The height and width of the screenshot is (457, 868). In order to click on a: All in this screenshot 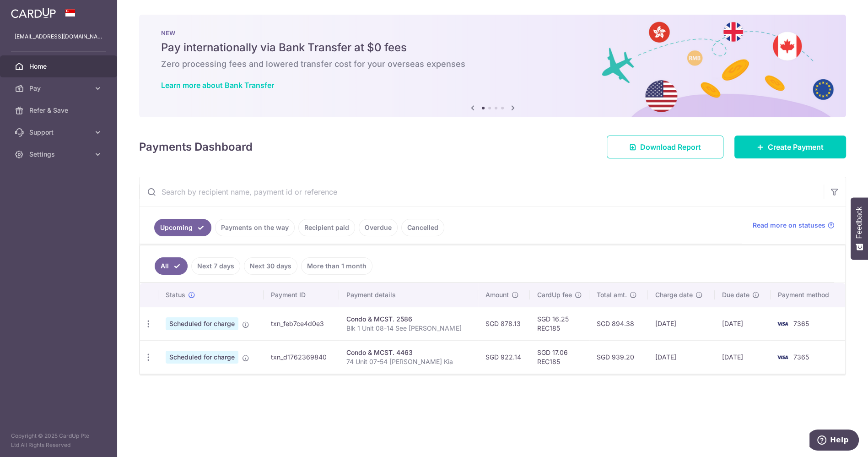, I will do `click(171, 266)`.